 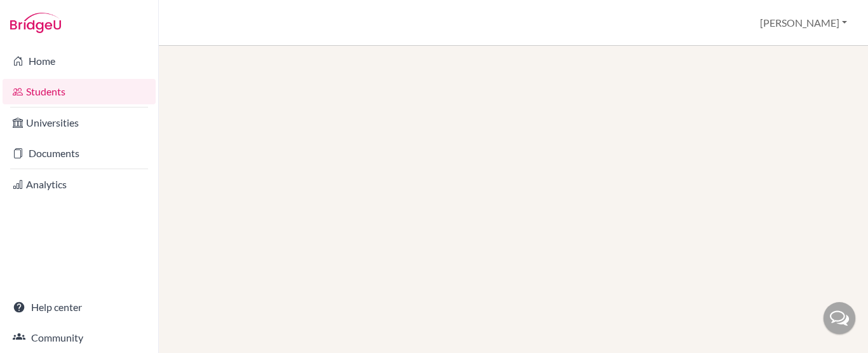 I want to click on img: Bridge-U, so click(x=36, y=23).